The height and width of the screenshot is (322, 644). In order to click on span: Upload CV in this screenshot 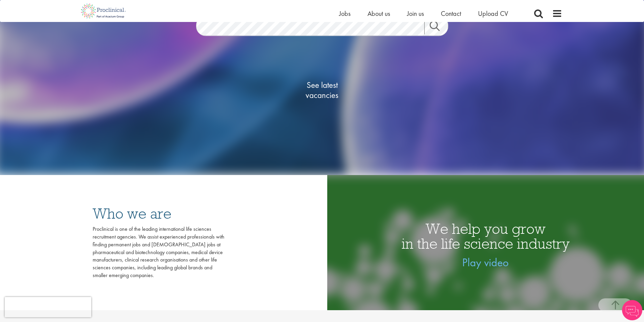, I will do `click(493, 13)`.